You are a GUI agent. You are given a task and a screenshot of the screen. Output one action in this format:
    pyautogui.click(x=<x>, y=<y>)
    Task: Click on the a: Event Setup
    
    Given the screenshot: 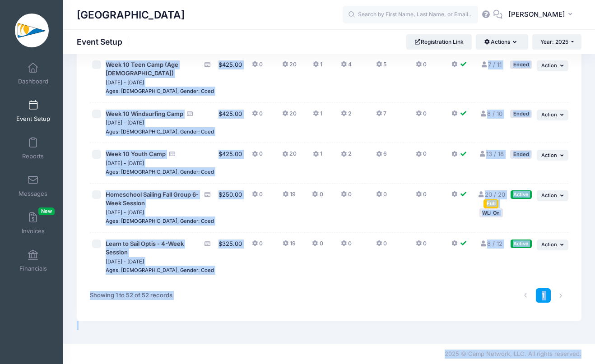 What is the action you would take?
    pyautogui.click(x=33, y=111)
    